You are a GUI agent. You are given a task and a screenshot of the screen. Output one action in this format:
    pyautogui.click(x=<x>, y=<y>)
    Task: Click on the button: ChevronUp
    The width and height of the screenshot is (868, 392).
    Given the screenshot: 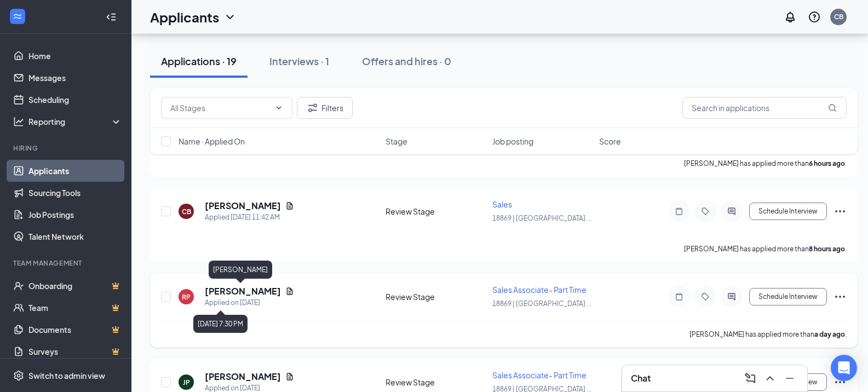 What is the action you would take?
    pyautogui.click(x=770, y=378)
    